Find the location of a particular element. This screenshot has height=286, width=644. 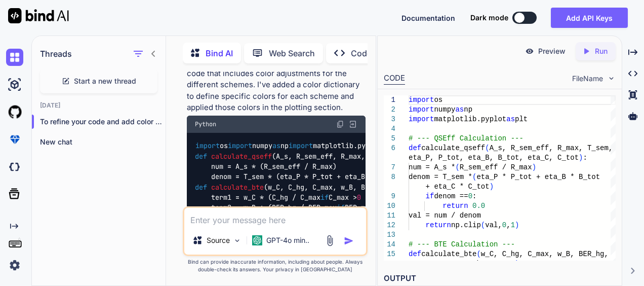

img: settings is located at coordinates (15, 265).